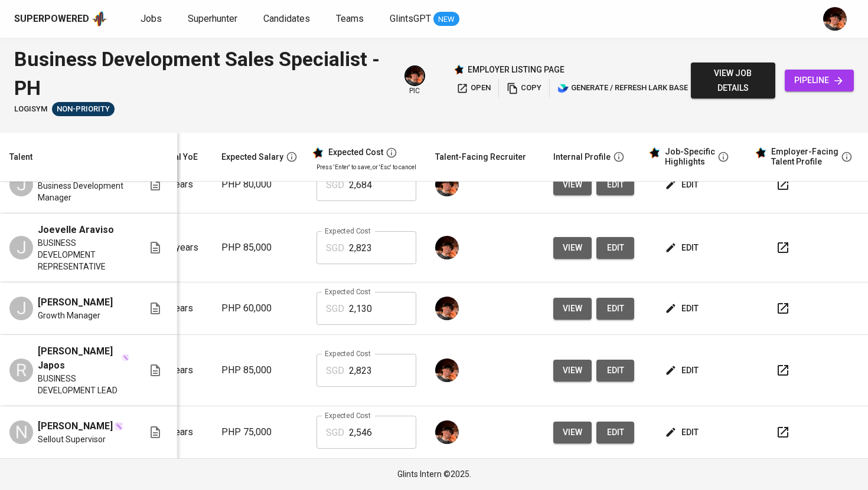 This screenshot has width=868, height=490. Describe the element at coordinates (202, 73) in the screenshot. I see `div: Business Development Sales Specialist - PH` at that location.